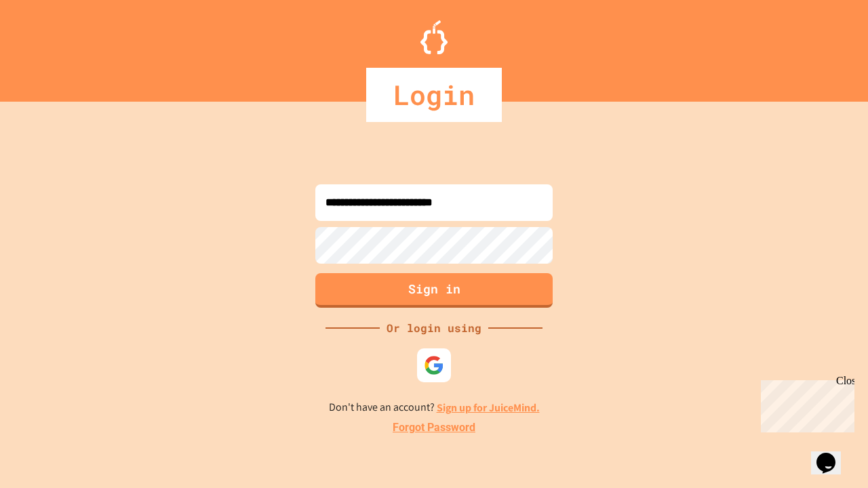 The width and height of the screenshot is (868, 488). I want to click on div: Chat with us now!Close, so click(50, 45).